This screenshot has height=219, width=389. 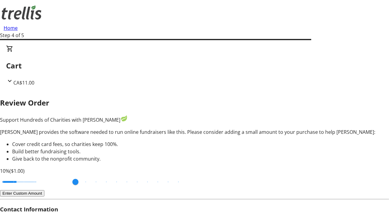 I want to click on span: CA$11.00, so click(x=24, y=83).